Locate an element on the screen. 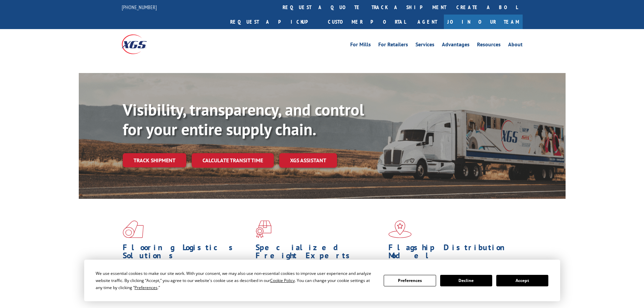  h1: Specialized Freight Experts is located at coordinates (320, 254).